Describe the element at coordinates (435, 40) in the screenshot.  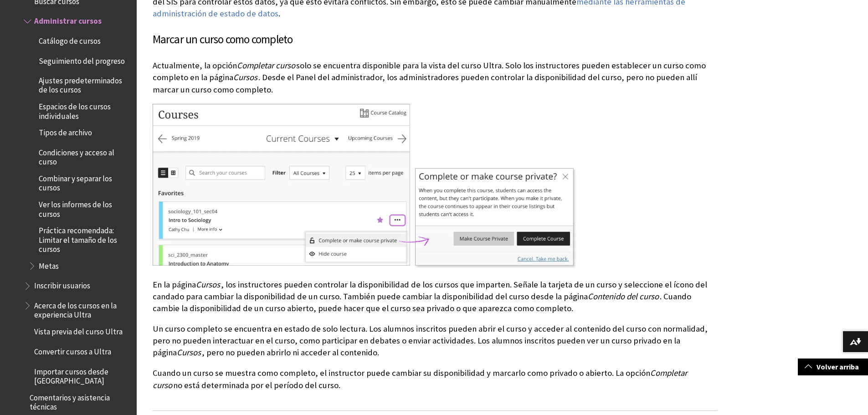
I see `h3: Marcar un curso como completo` at that location.